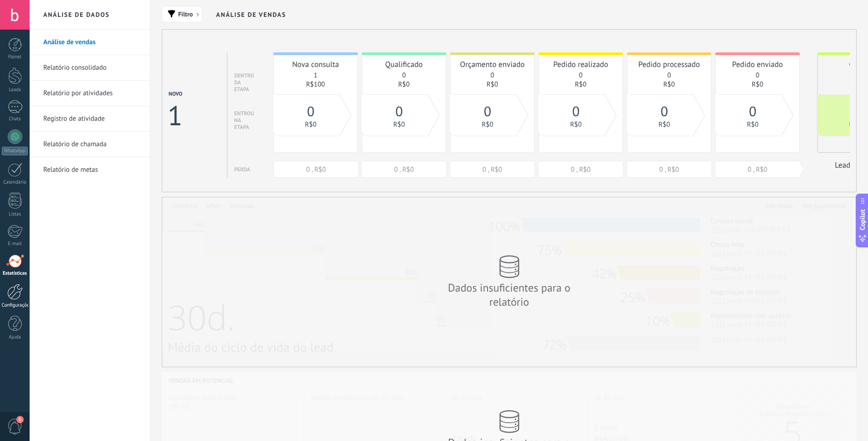 Image resolution: width=868 pixels, height=441 pixels. Describe the element at coordinates (20, 419) in the screenshot. I see `span: 1` at that location.